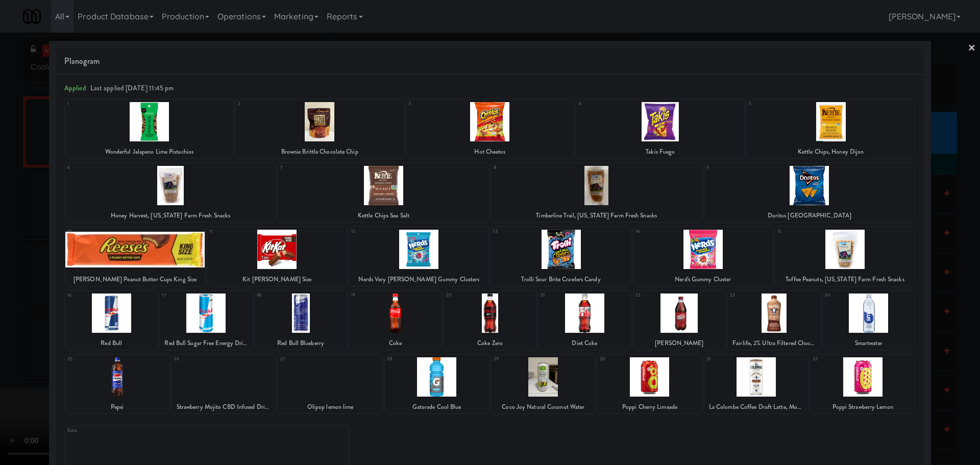  What do you see at coordinates (224, 384) in the screenshot?
I see `div: 26Strawberry Mojito CBD Infused Drink, Ablis` at bounding box center [224, 384].